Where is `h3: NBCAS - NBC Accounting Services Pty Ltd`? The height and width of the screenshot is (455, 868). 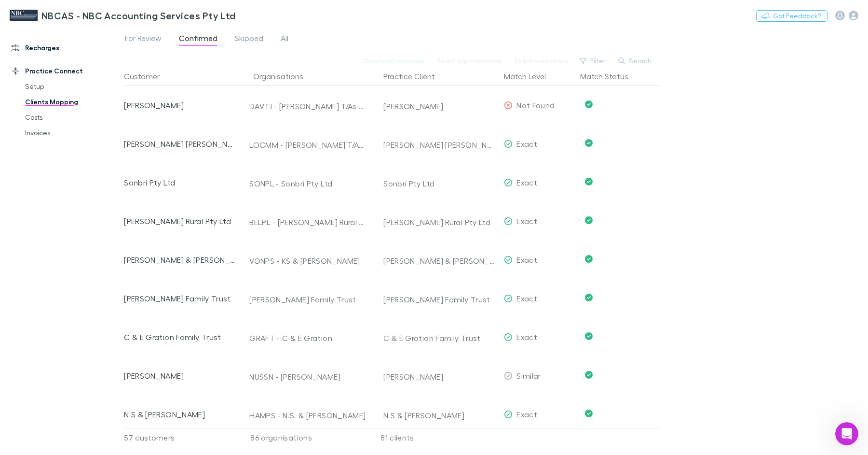
h3: NBCAS - NBC Accounting Services Pty Ltd is located at coordinates (138, 16).